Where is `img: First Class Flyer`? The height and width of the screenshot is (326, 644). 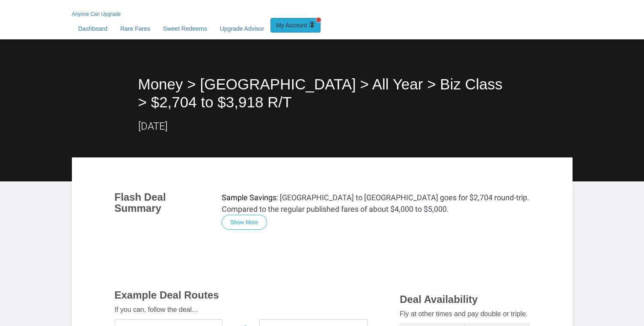
img: First Class Flyer is located at coordinates (114, 5).